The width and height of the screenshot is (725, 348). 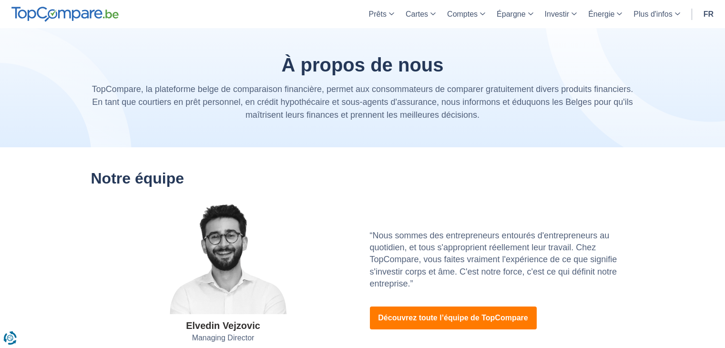 What do you see at coordinates (502, 260) in the screenshot?
I see `p: “Nous sommes des entrepreneurs entourés d'entrepreneurs au quotidien, et tous s'approprient réell...` at bounding box center [502, 260].